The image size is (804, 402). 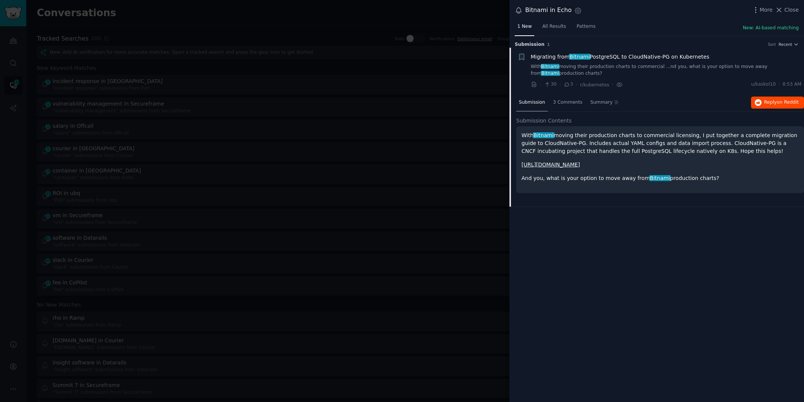 What do you see at coordinates (586, 28) in the screenshot?
I see `a: Patterns` at bounding box center [586, 28].